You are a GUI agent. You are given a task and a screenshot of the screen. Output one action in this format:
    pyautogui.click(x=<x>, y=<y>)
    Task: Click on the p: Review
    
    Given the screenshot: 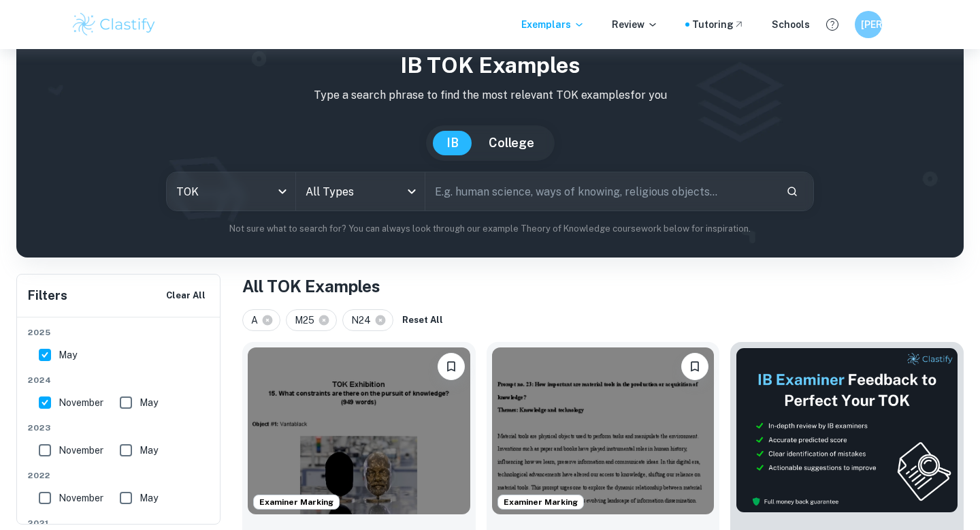 What is the action you would take?
    pyautogui.click(x=635, y=24)
    